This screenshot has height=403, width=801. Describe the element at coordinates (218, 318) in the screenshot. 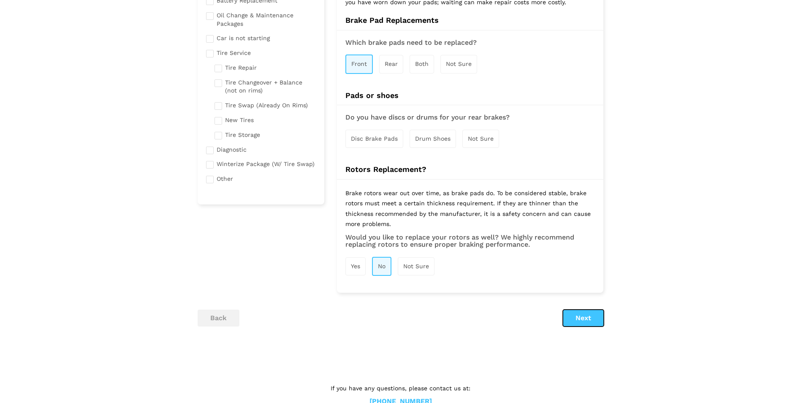

I see `button: back` at that location.